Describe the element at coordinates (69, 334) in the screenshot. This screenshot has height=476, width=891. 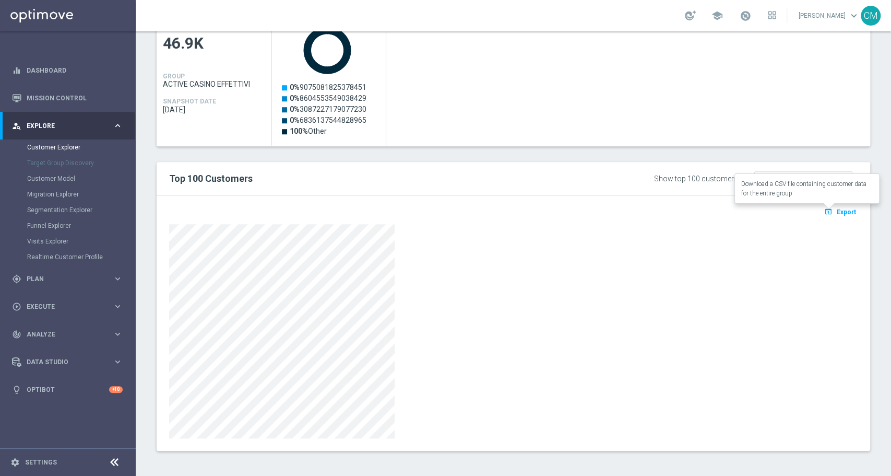
I see `span: Analyze` at that location.